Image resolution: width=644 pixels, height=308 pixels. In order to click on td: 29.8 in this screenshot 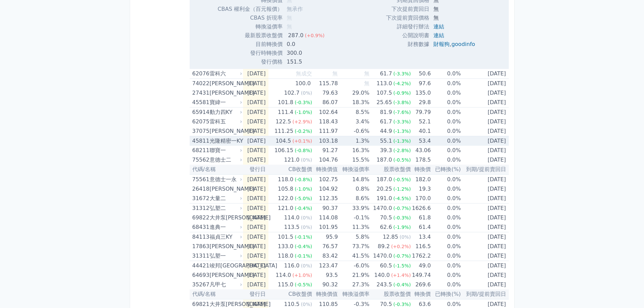, I will do `click(421, 102)`.